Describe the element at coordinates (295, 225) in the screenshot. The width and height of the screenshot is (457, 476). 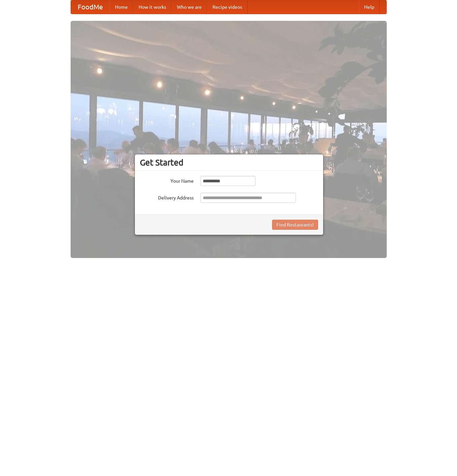
I see `button: Find Restaurants!` at that location.